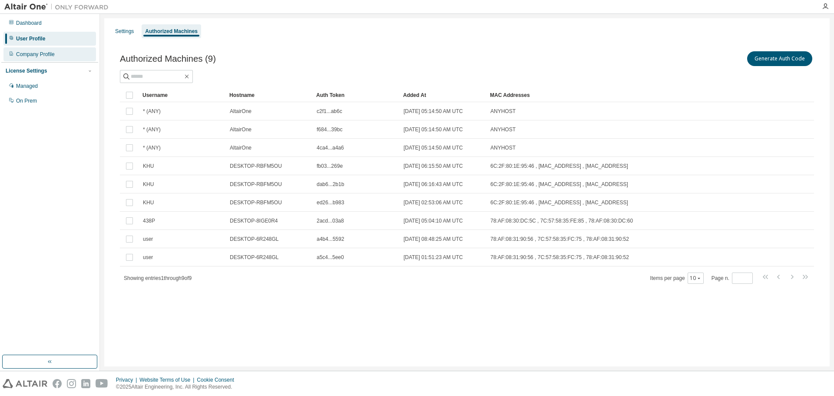 Image resolution: width=834 pixels, height=396 pixels. What do you see at coordinates (59, 7) in the screenshot?
I see `img: Altair One` at bounding box center [59, 7].